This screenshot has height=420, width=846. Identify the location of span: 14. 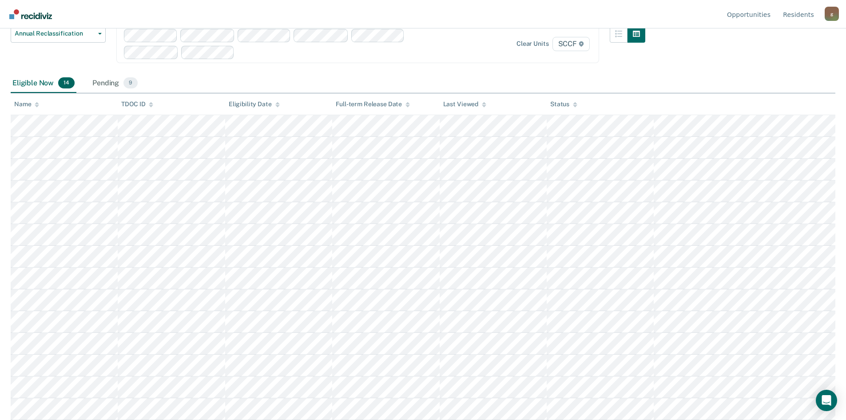
(66, 83).